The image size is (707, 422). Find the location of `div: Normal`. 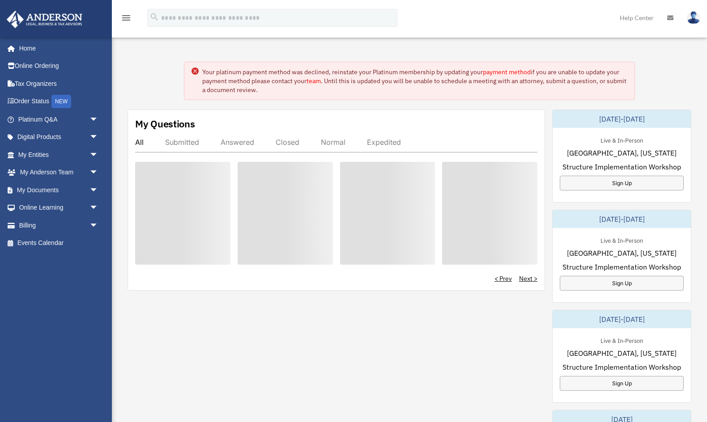

div: Normal is located at coordinates (333, 142).